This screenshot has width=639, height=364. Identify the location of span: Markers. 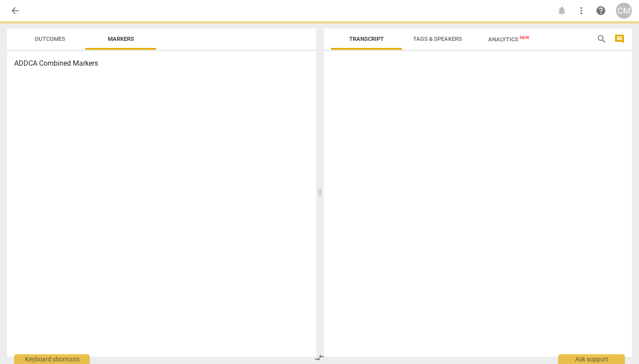
(121, 38).